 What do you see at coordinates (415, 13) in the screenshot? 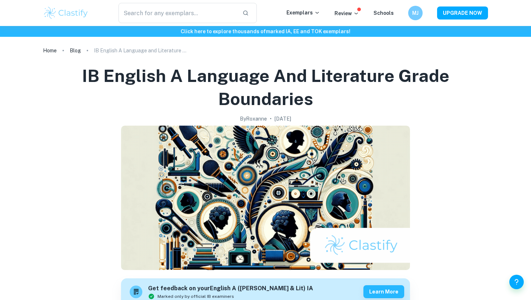
I see `button: MJ` at bounding box center [415, 13].